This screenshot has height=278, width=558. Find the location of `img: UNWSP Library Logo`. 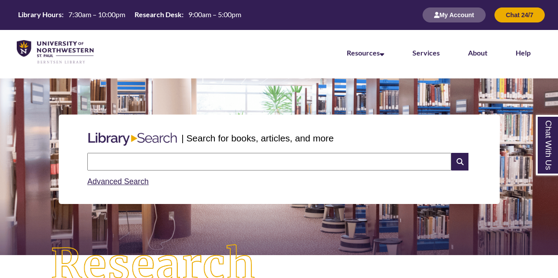

img: UNWSP Library Logo is located at coordinates (55, 52).